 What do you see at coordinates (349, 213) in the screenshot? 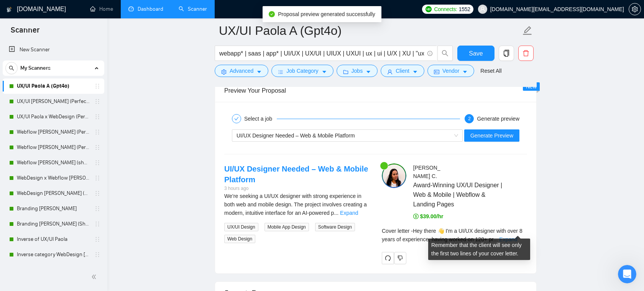
I see `a: Expand` at bounding box center [349, 213].